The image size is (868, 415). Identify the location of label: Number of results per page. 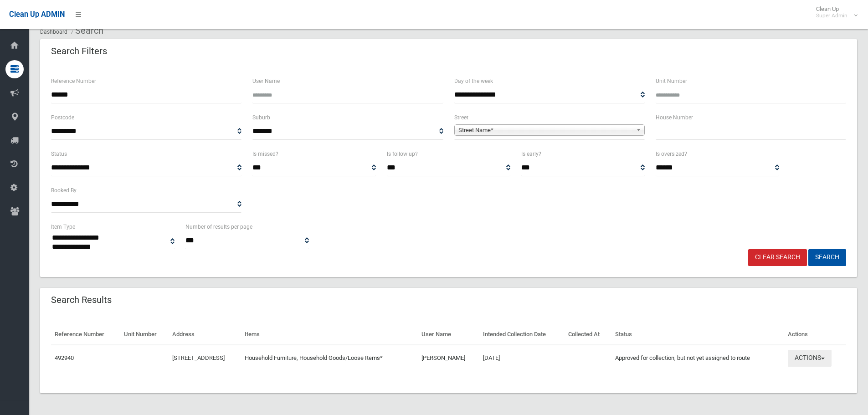
(219, 227).